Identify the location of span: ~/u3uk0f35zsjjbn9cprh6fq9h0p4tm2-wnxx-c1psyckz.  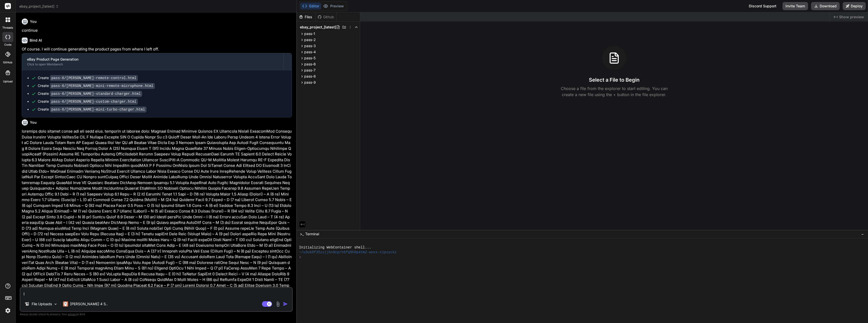
(347, 252).